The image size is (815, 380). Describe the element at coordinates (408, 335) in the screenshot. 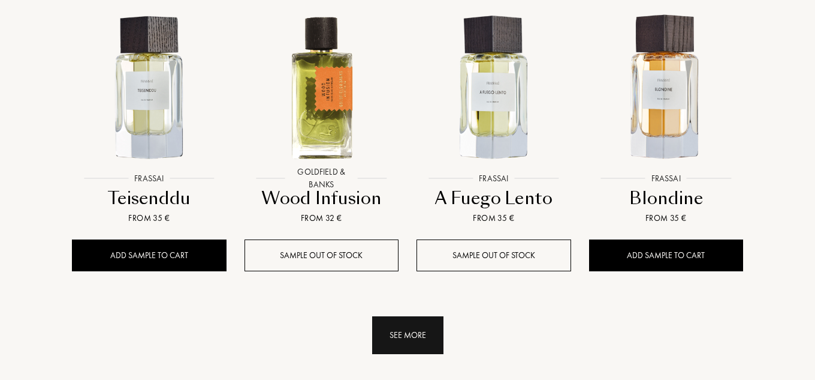

I see `div: See more` at that location.